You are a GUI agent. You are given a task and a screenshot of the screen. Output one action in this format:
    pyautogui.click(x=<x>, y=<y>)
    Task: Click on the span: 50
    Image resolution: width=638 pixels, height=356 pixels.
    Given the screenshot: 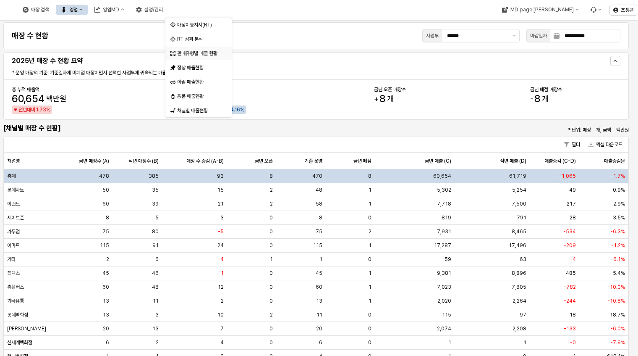 What is the action you would take?
    pyautogui.click(x=106, y=190)
    